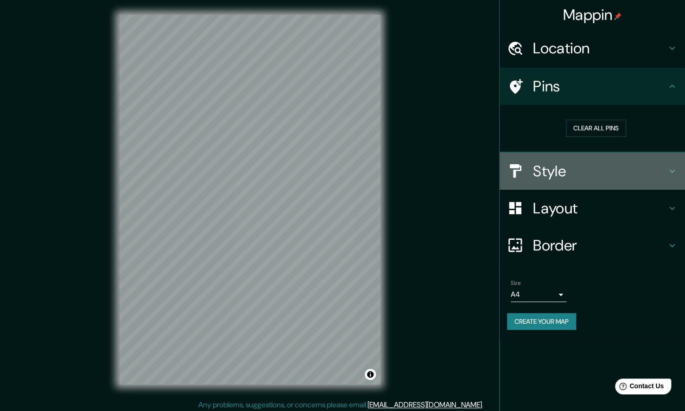 The width and height of the screenshot is (685, 411). Describe the element at coordinates (592, 86) in the screenshot. I see `div: Pins` at that location.